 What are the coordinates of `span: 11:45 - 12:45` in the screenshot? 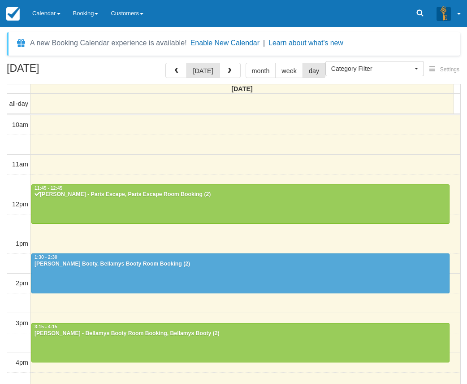 It's located at (48, 188).